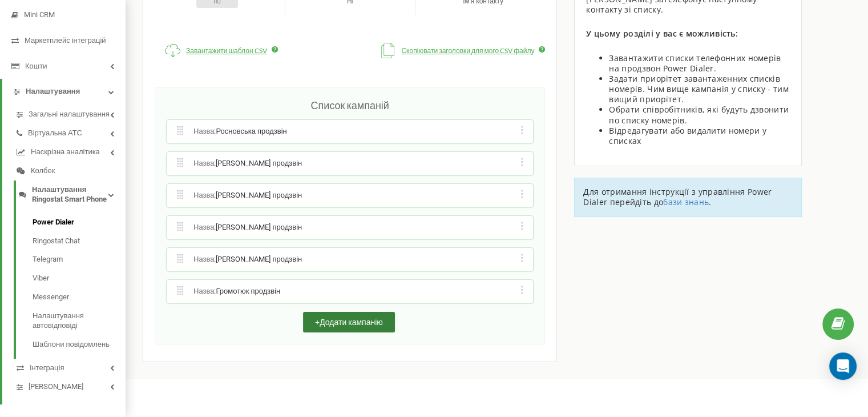 Image resolution: width=868 pixels, height=417 pixels. What do you see at coordinates (65, 171) in the screenshot?
I see `a: Колбек` at bounding box center [65, 171].